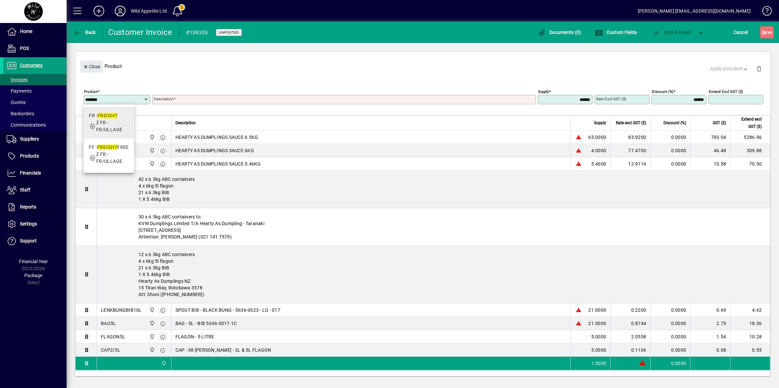 The image size is (779, 388). I want to click on div: 0.8744, so click(630, 323).